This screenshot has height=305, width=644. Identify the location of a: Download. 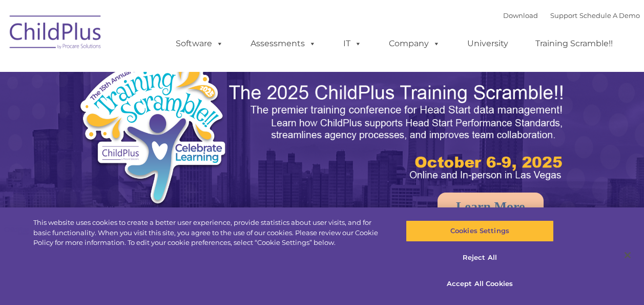
(521, 16).